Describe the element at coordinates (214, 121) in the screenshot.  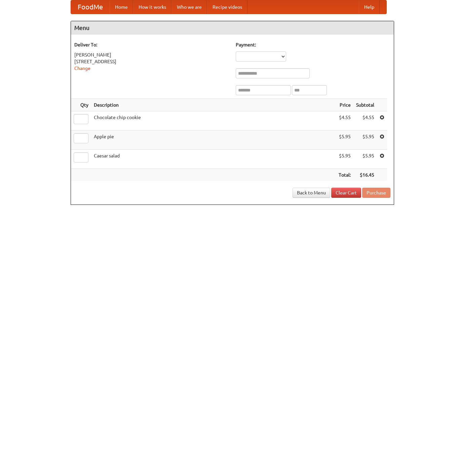
I see `td: Chocolate chip cookie` at that location.